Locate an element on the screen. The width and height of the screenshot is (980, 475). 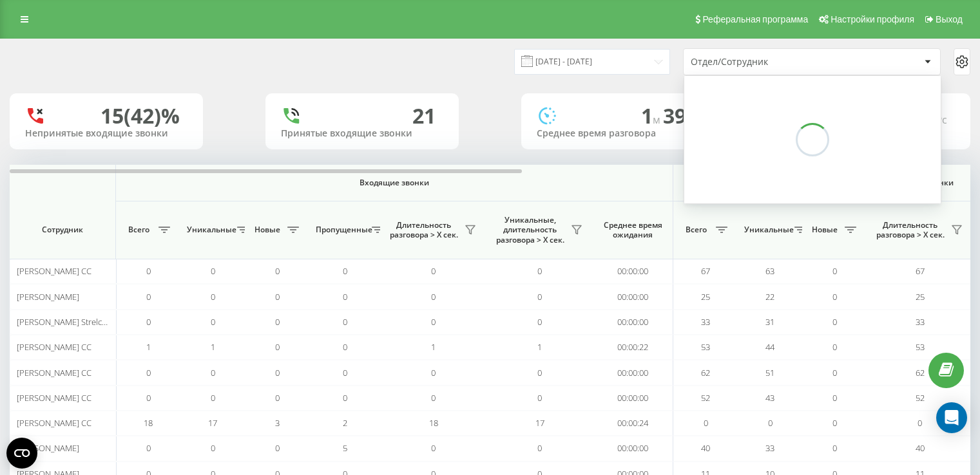
div: 15 (42)% is located at coordinates (140, 116).